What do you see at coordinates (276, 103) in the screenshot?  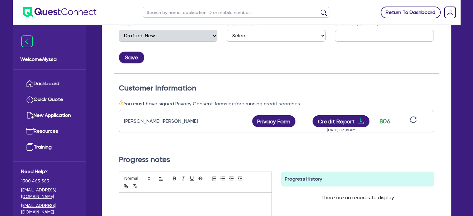 I see `div: You must have signed Privacy Consent forms before running credit searches` at bounding box center [276, 103].